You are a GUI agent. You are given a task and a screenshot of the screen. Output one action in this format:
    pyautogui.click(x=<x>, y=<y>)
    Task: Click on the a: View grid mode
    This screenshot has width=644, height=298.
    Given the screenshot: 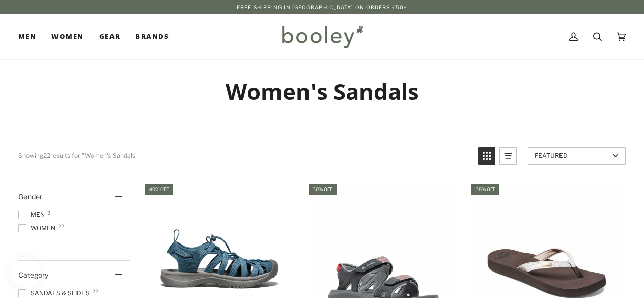 What is the action you would take?
    pyautogui.click(x=487, y=156)
    